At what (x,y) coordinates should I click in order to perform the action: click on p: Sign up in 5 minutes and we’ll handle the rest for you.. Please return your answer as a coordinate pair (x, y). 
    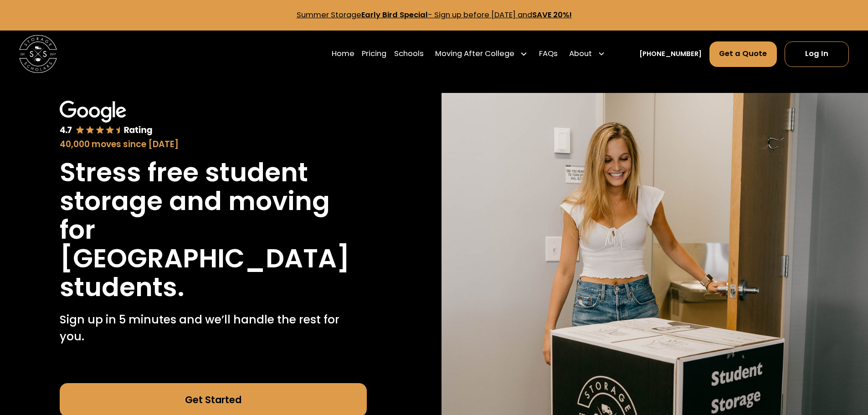
    Looking at the image, I should click on (213, 328).